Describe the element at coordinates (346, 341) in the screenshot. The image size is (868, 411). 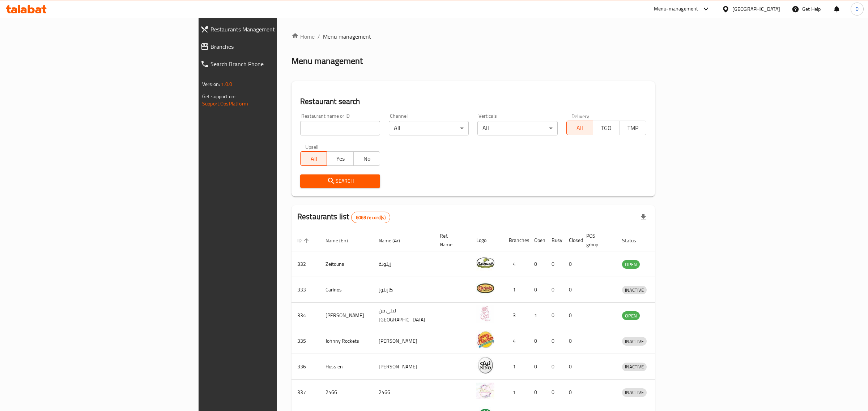
I see `td: Johnny Rockets` at that location.